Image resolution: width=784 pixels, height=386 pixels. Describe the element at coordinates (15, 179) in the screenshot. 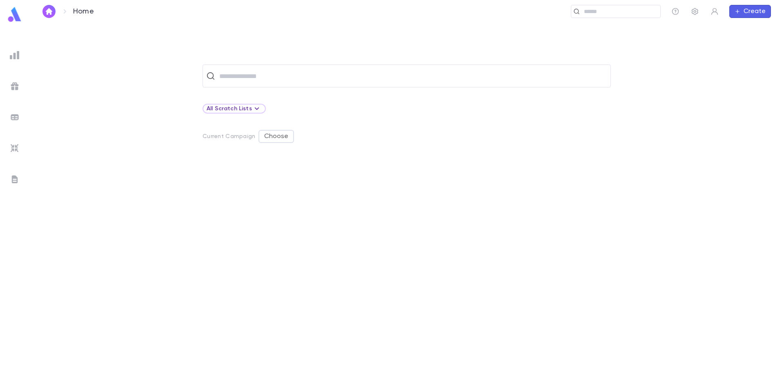

I see `img: letters_grey.7941b92b52307dd3b8a917253454ce1c.svg` at that location.